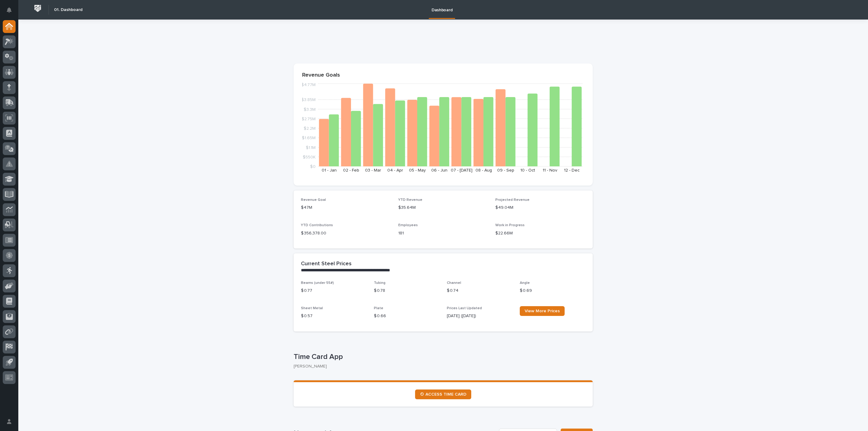 Image resolution: width=868 pixels, height=431 pixels. I want to click on span: View More Prices, so click(542, 311).